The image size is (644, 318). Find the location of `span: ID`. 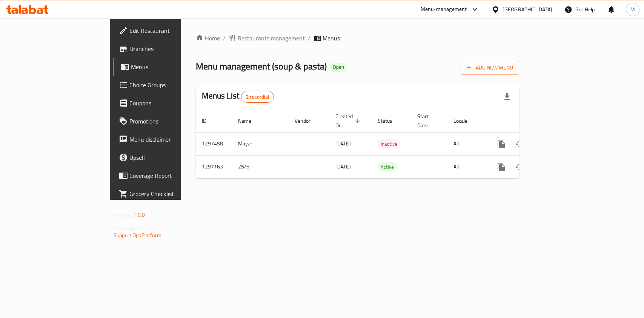

span: ID is located at coordinates (209, 121).